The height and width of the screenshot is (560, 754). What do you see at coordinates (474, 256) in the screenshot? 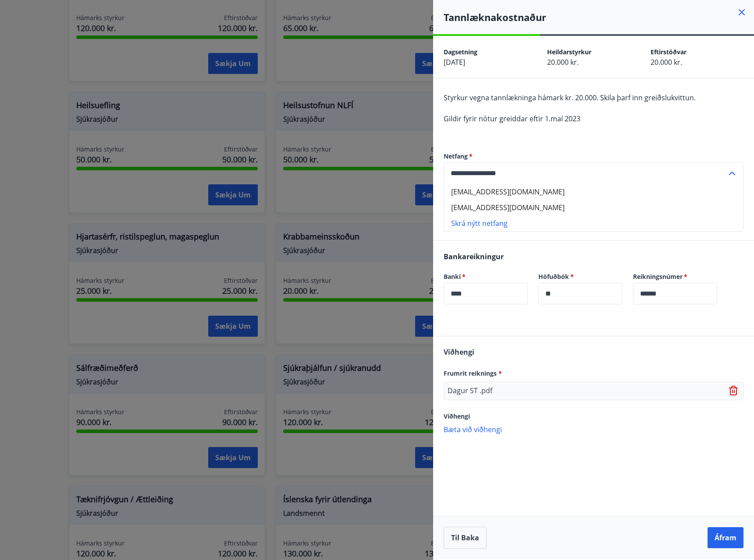
I see `span: Bankareikningur` at bounding box center [474, 256].